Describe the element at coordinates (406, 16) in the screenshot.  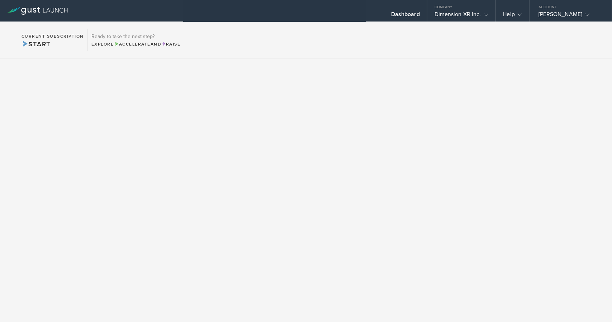
I see `div: Dashboard` at that location.